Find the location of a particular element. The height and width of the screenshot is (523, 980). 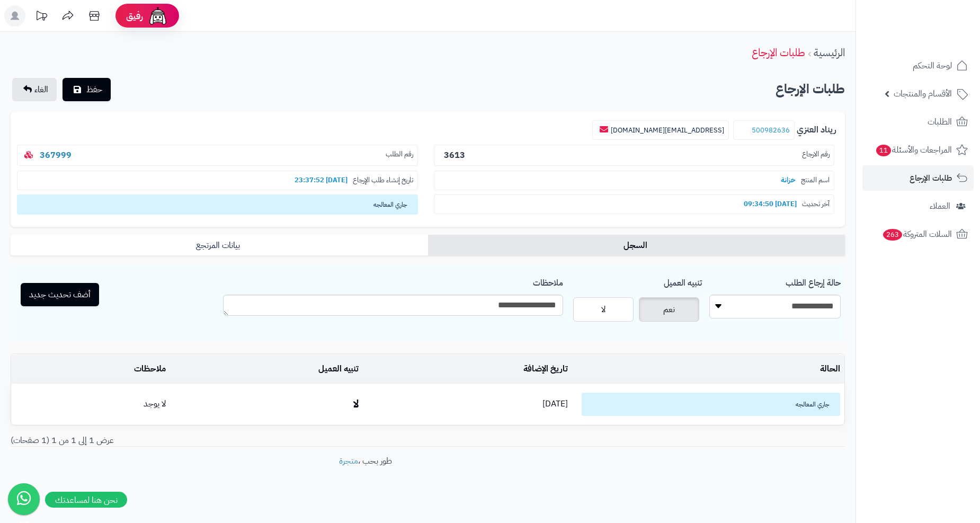

a: السلات المتروكة263 is located at coordinates (918, 234).